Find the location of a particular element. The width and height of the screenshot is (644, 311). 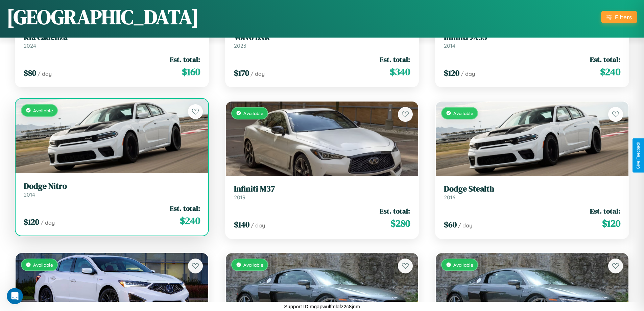

span: $ 280 is located at coordinates (400, 224).